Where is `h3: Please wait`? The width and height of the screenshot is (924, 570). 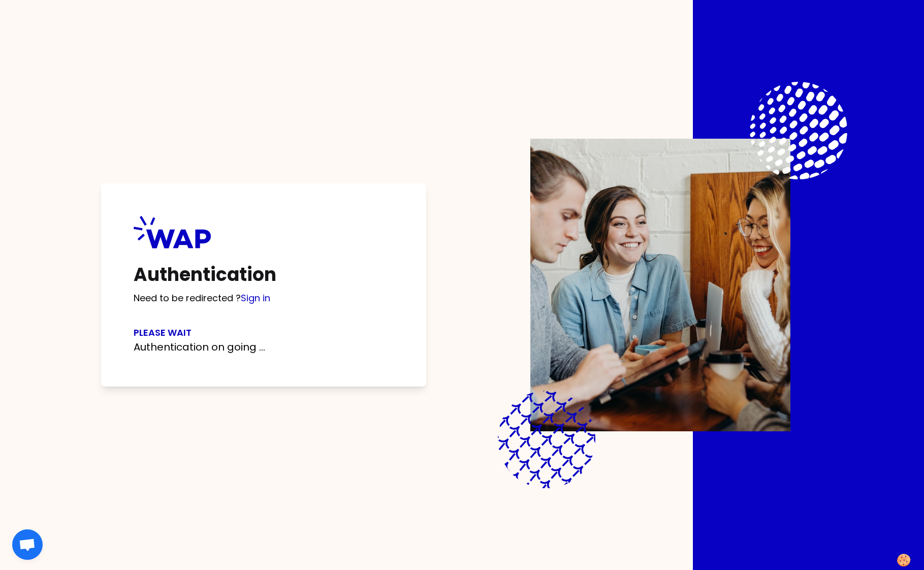 h3: Please wait is located at coordinates (263, 332).